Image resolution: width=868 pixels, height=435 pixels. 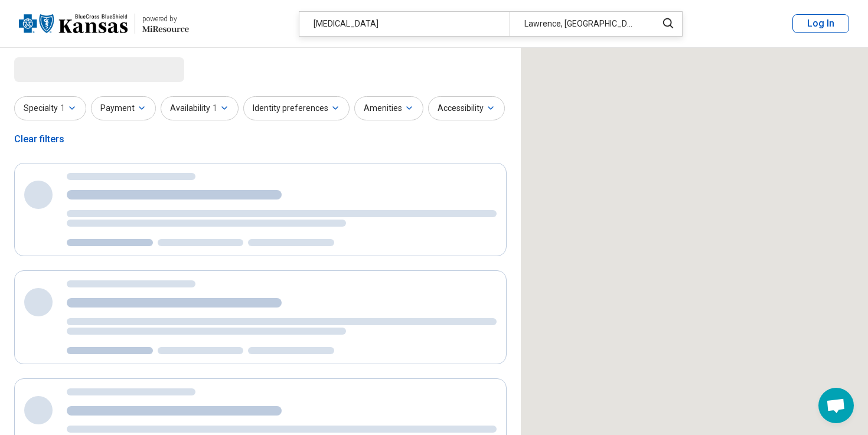 What do you see at coordinates (836, 405) in the screenshot?
I see `div: Open chat` at bounding box center [836, 405].